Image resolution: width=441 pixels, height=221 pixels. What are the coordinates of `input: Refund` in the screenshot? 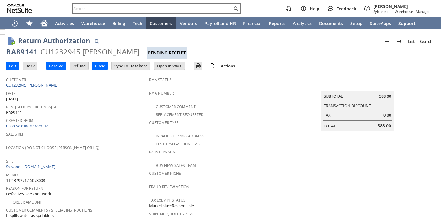 It's located at (79, 66).